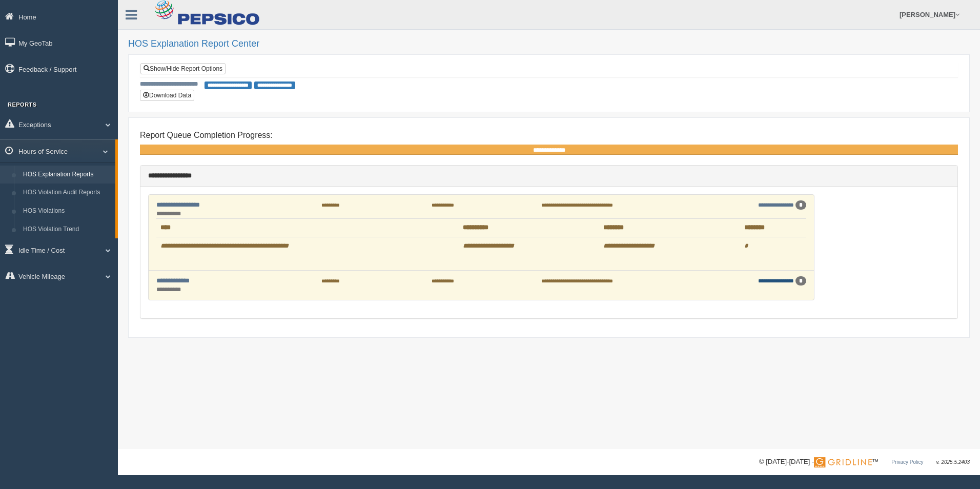 This screenshot has width=980, height=489. I want to click on a: HOS Explanation Reports, so click(67, 175).